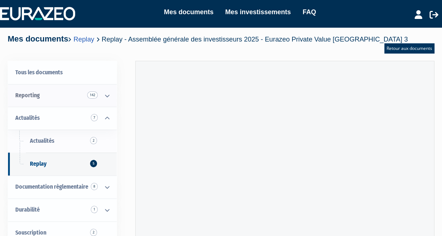  What do you see at coordinates (409, 48) in the screenshot?
I see `a: Retour aux documents` at bounding box center [409, 48].